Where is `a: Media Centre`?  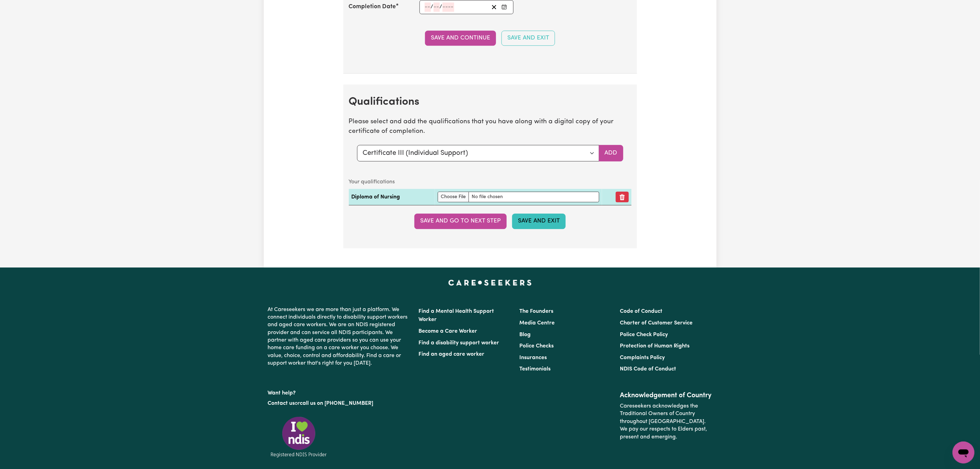 a: Media Centre is located at coordinates (537, 324).